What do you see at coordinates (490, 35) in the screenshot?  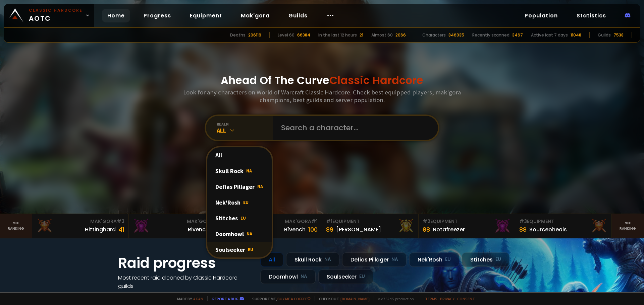 I see `div: Recently scanned` at bounding box center [490, 35].